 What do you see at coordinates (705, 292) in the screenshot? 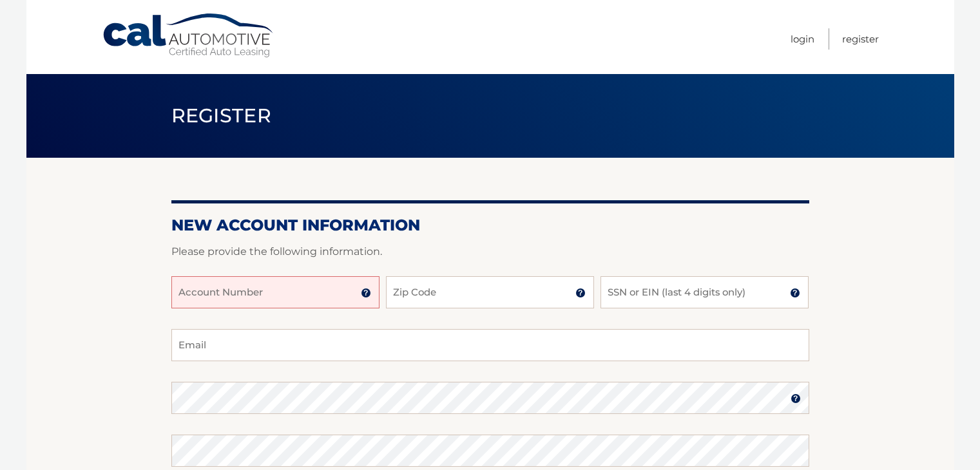
I see `input: SSN or EIN (last 4 digits only)` at bounding box center [705, 292].